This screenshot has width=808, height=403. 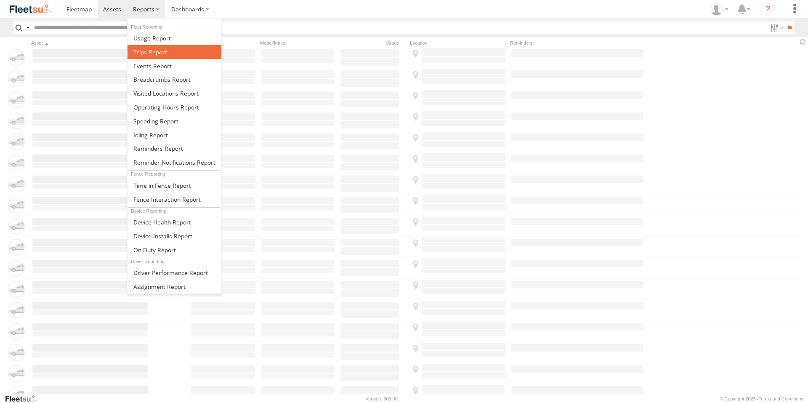 I want to click on div: Version: 306.00, so click(x=382, y=398).